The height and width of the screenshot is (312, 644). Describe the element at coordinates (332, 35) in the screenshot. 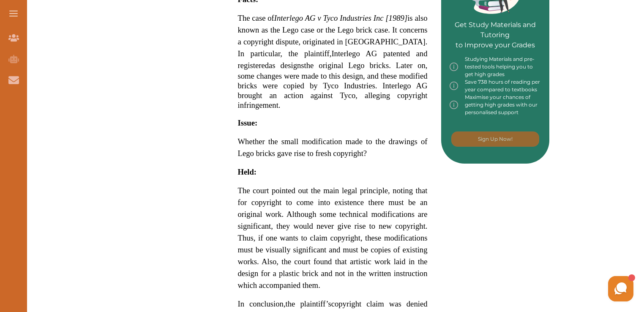

I see `span: The case of is also known as the Lego case or the Lego brick case. It concerns a copyright disput...` at that location.